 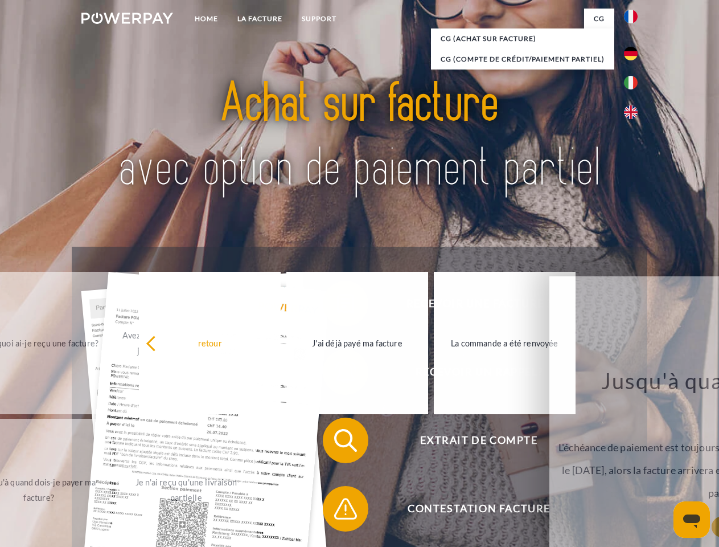 I want to click on img: it, so click(x=631, y=83).